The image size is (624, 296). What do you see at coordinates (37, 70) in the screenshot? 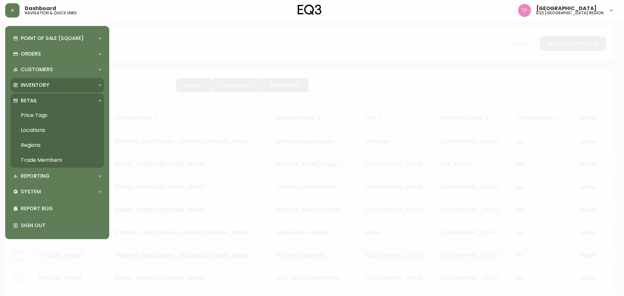
I see `p: Customers` at bounding box center [37, 70].